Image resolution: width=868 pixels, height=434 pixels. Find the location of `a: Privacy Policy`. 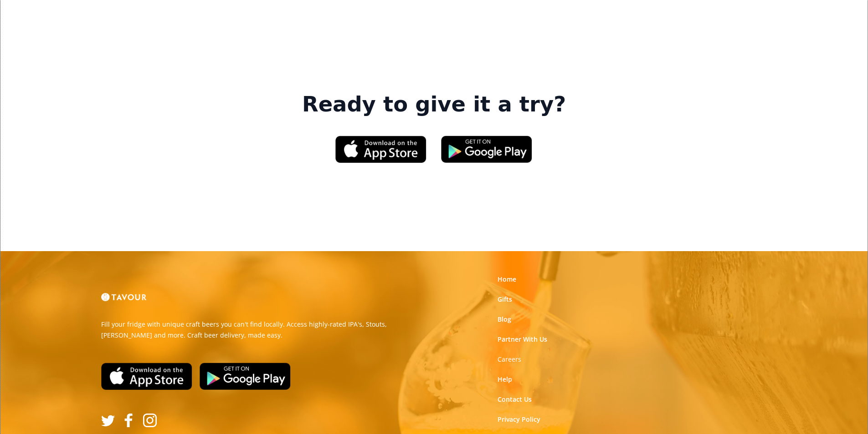

a: Privacy Policy is located at coordinates (519, 419).